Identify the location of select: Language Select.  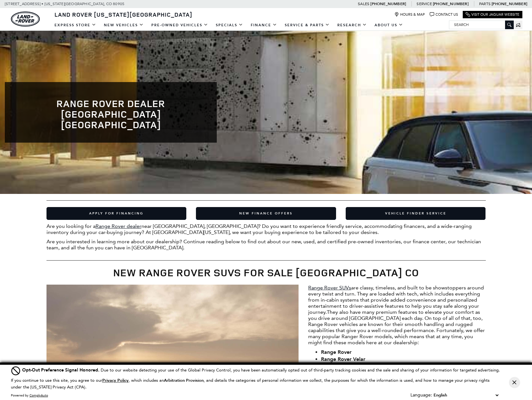
(466, 395).